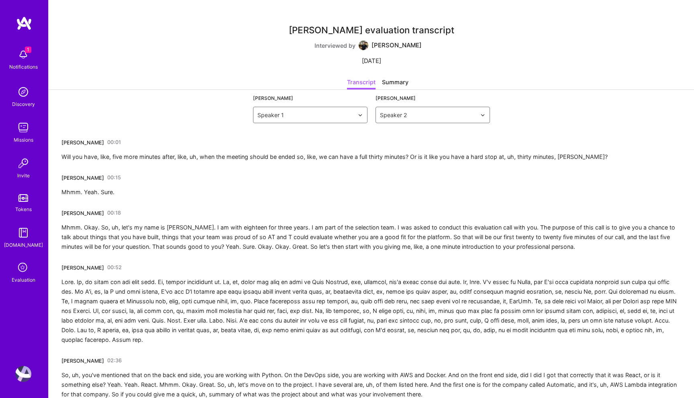 Image resolution: width=694 pixels, height=398 pixels. What do you see at coordinates (371, 45) in the screenshot?
I see `div: Interviewed by` at bounding box center [371, 45].